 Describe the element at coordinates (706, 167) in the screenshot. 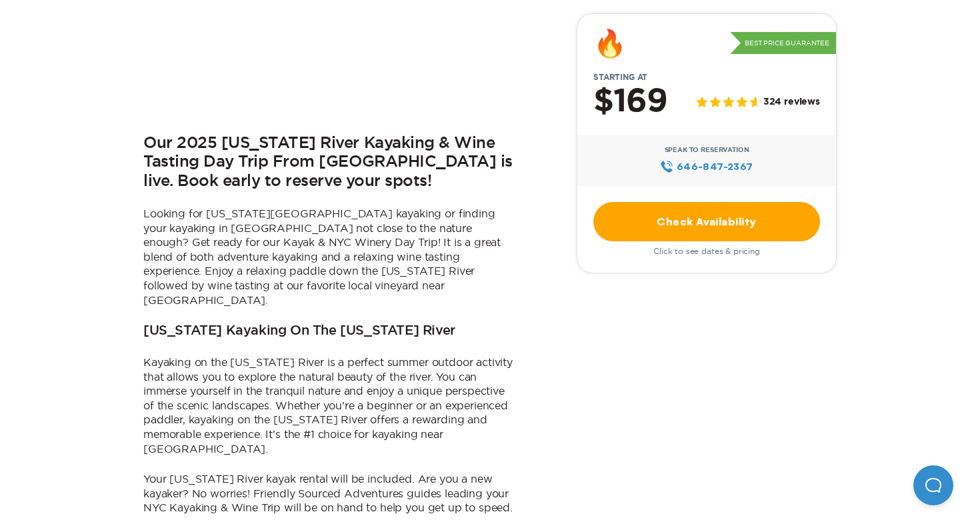

I see `a: 646‍-847‍-2367` at that location.